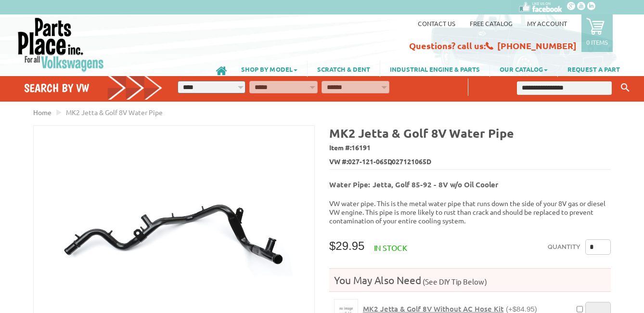 This screenshot has height=313, width=644. I want to click on span: (See DIY Tip Below), so click(454, 281).